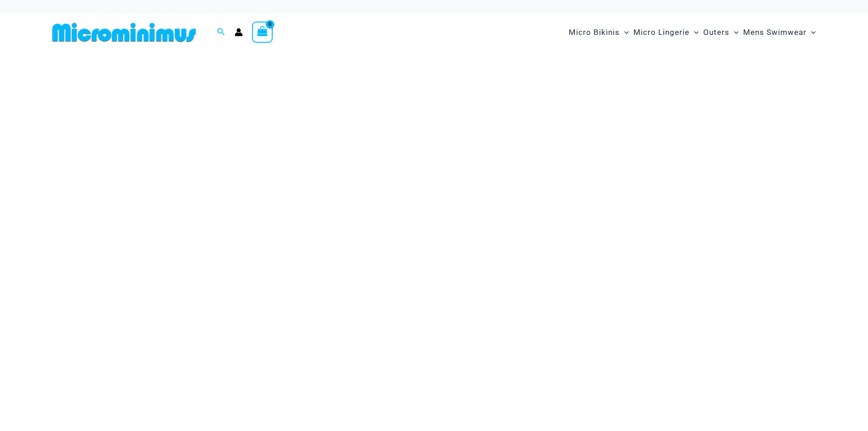  What do you see at coordinates (779, 32) in the screenshot?
I see `a: Mens SwimwearMenu ToggleMenu Toggle` at bounding box center [779, 32].